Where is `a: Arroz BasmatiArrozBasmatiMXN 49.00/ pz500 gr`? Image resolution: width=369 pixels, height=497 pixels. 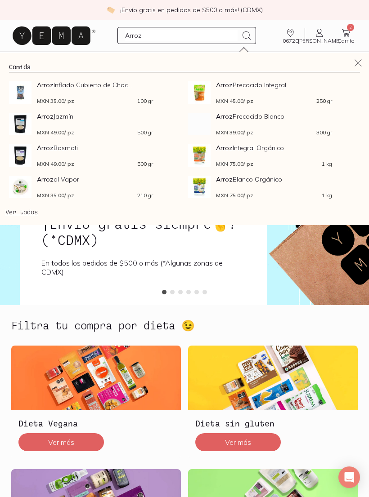
a: Arroz BasmatiArrozBasmatiMXN 49.00/ pz500 gr is located at coordinates (95, 156).